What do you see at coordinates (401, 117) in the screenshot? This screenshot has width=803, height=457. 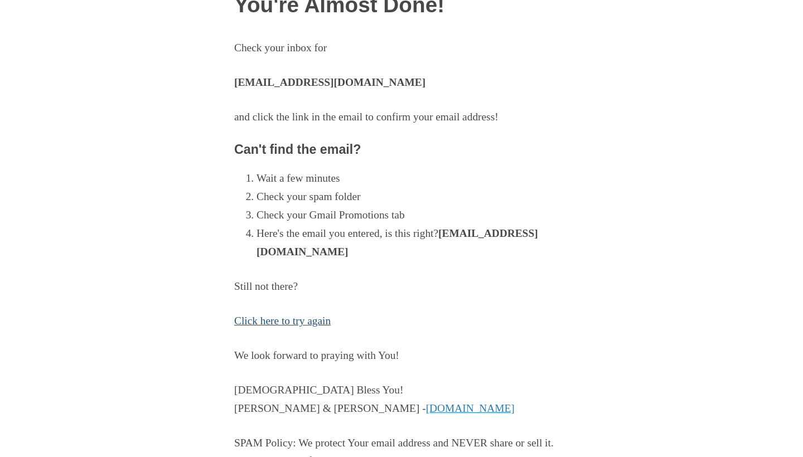 I see `p: and click the link in the email to confirm your email address!` at bounding box center [401, 117].